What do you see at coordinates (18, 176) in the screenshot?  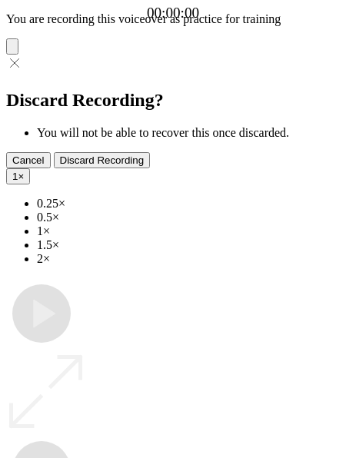 I see `button: 1×` at bounding box center [18, 176].